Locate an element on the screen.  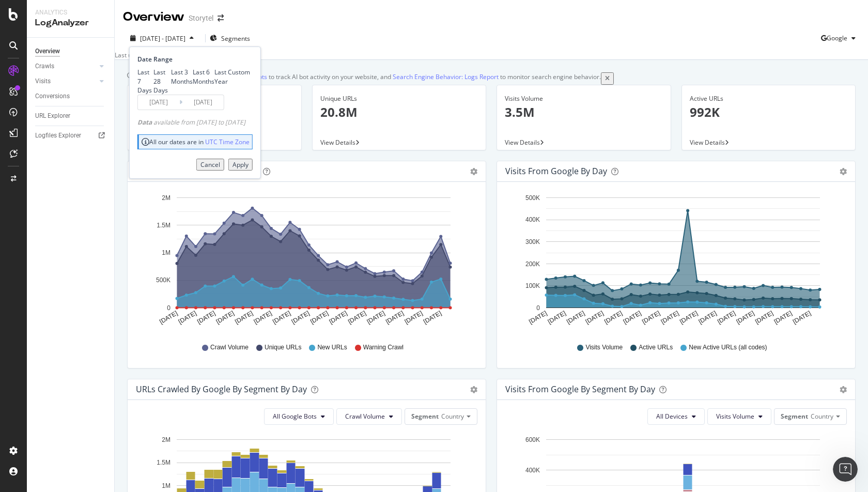
div: LogAnalyzer is located at coordinates (71, 23).